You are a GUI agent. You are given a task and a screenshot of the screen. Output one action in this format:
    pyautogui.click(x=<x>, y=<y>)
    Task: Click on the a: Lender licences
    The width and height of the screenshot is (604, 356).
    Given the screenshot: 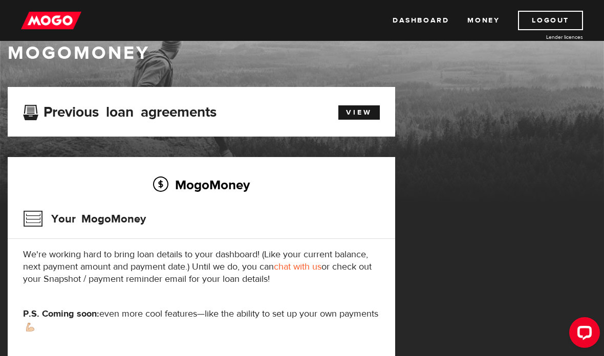 What is the action you would take?
    pyautogui.click(x=545, y=37)
    